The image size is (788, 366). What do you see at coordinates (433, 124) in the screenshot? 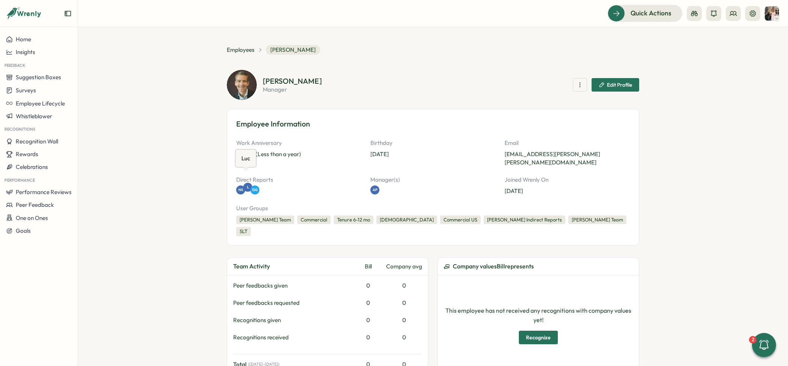
I see `h3: Employee Information` at bounding box center [433, 124].